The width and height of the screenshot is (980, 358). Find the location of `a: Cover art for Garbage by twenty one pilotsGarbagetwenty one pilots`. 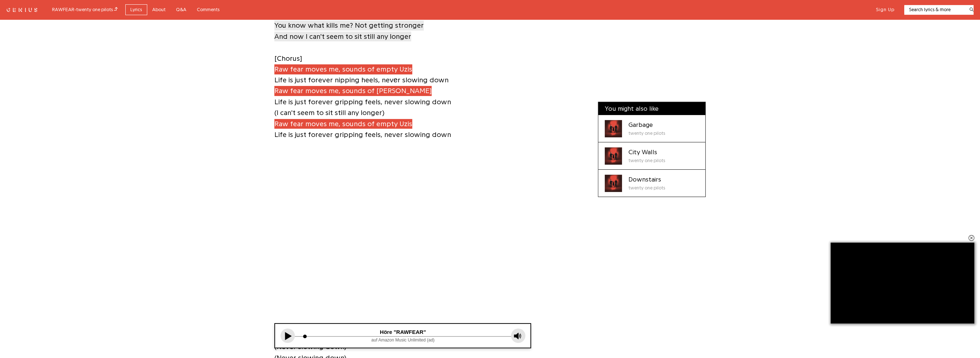

a: Cover art for Garbage by twenty one pilotsGarbagetwenty one pilots is located at coordinates (652, 128).